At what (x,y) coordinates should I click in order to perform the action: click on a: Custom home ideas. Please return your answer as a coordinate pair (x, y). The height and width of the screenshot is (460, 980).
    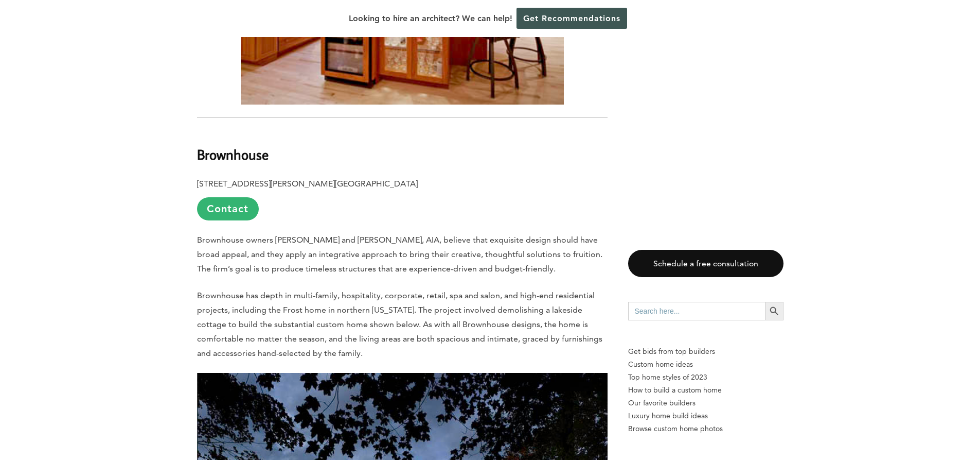
    Looking at the image, I should click on (706, 364).